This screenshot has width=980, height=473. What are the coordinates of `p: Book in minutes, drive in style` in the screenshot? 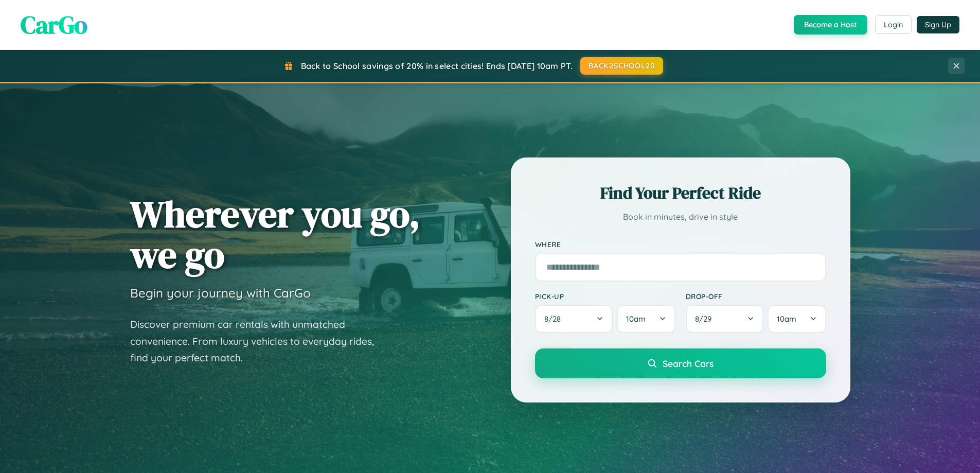 It's located at (681, 216).